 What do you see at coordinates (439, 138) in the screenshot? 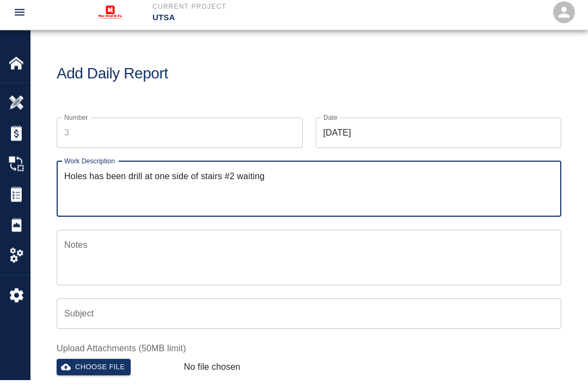
I see `input: Choose date, selected date is Sep 9, 2025` at bounding box center [439, 138].